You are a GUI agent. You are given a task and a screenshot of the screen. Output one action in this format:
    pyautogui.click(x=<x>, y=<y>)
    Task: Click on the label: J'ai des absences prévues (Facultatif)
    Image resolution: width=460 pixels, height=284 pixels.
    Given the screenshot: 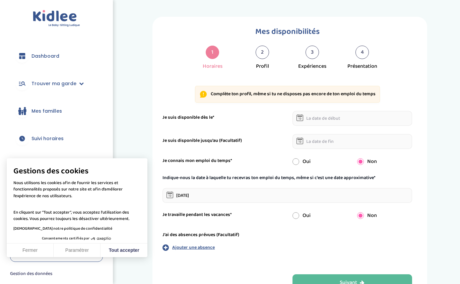 What is the action you would take?
    pyautogui.click(x=201, y=235)
    